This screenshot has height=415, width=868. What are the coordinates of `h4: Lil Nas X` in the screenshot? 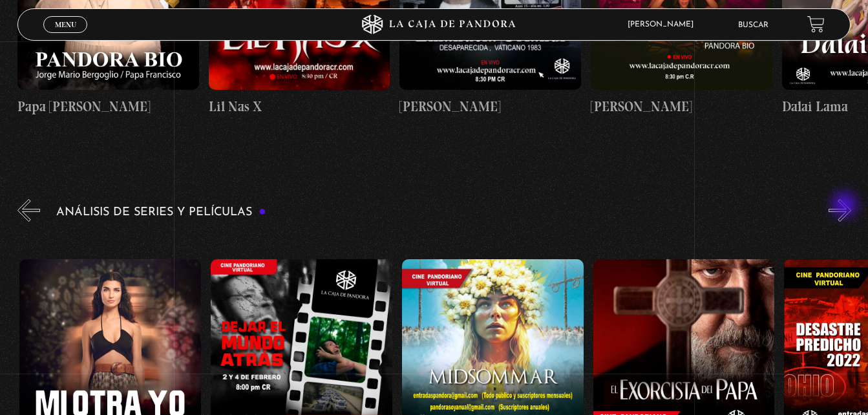 It's located at (300, 107).